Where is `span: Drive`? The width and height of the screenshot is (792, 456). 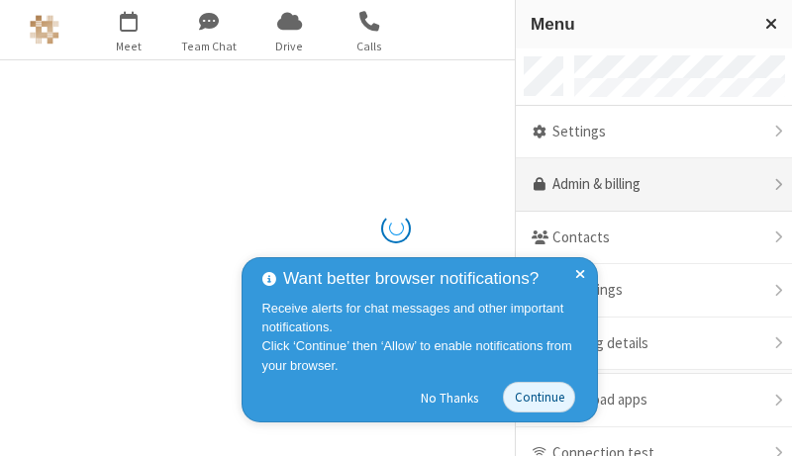 span: Drive is located at coordinates (289, 47).